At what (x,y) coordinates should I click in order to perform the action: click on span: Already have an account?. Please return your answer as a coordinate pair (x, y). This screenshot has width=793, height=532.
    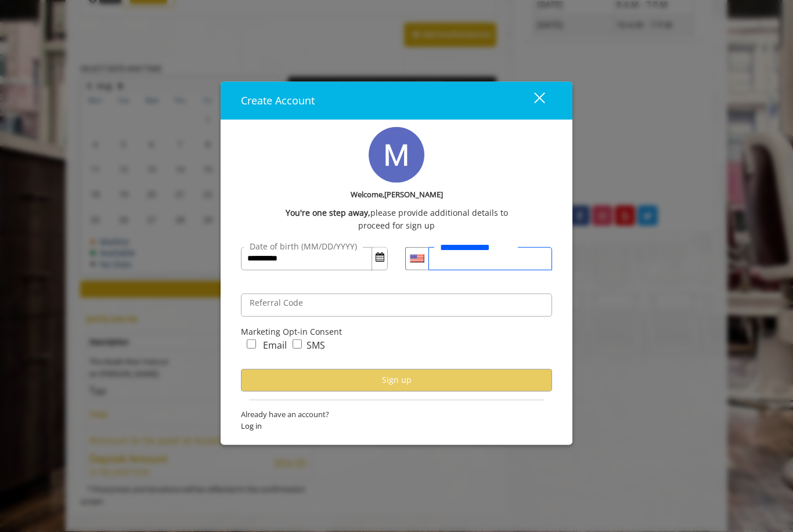
    Looking at the image, I should click on (396, 413).